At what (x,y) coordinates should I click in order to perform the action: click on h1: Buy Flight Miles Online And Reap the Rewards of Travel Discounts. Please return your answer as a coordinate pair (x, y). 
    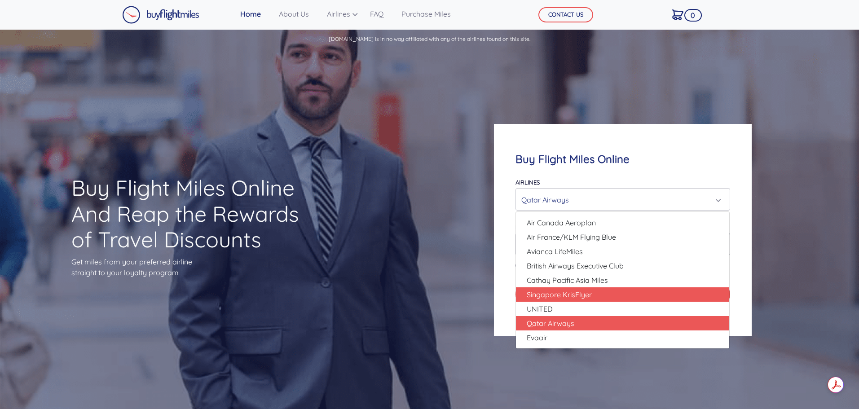
    Looking at the image, I should click on (193, 214).